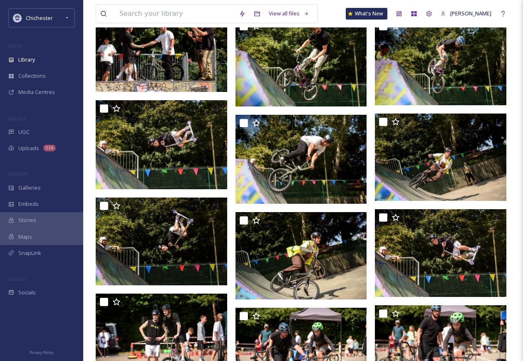  What do you see at coordinates (162, 242) in the screenshot?
I see `img: ext_1754863318.691357_allan@allanhutchings.com-060708-1711.jpg` at bounding box center [162, 242].